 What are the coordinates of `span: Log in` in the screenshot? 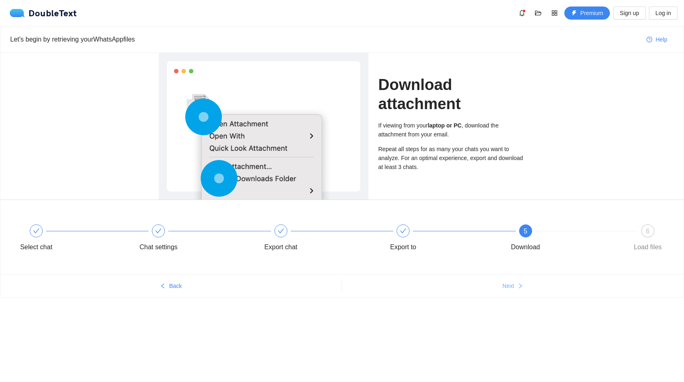 It's located at (663, 13).